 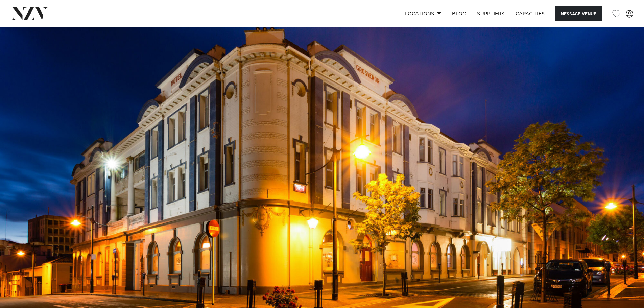 I want to click on a: BLOG, so click(x=459, y=14).